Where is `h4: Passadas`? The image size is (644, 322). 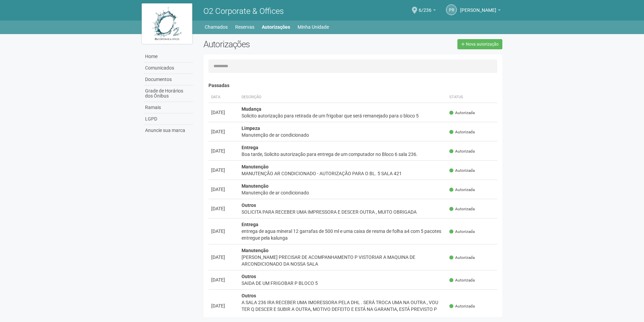 h4: Passadas is located at coordinates (353, 86).